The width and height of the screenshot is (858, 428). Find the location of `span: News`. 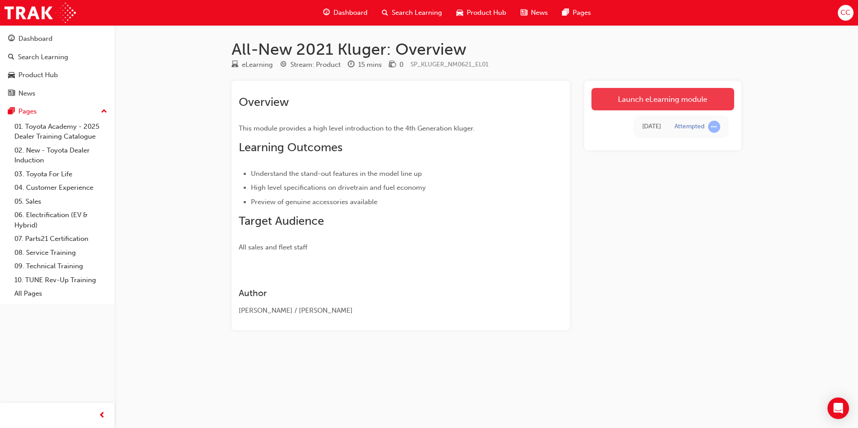

span: News is located at coordinates (539, 13).